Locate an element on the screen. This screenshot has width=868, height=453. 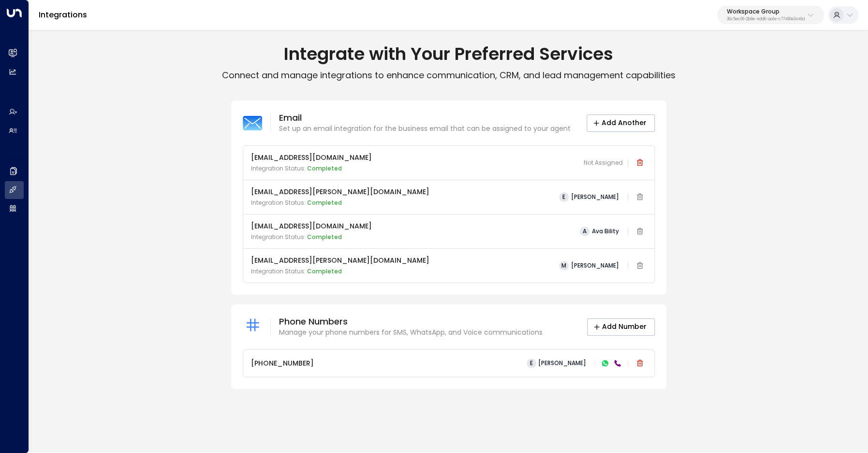
button: AAva Bility is located at coordinates (599, 232).